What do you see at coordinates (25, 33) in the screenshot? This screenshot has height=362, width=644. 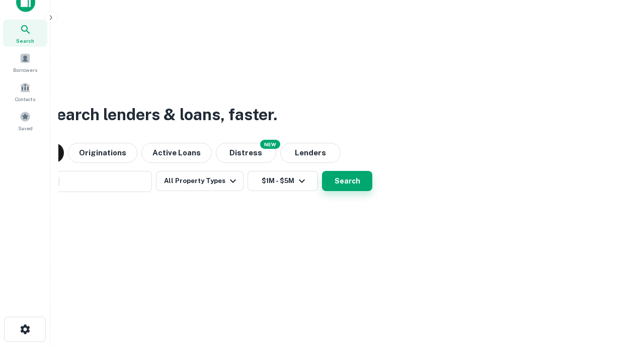 I see `div: Search` at bounding box center [25, 33].